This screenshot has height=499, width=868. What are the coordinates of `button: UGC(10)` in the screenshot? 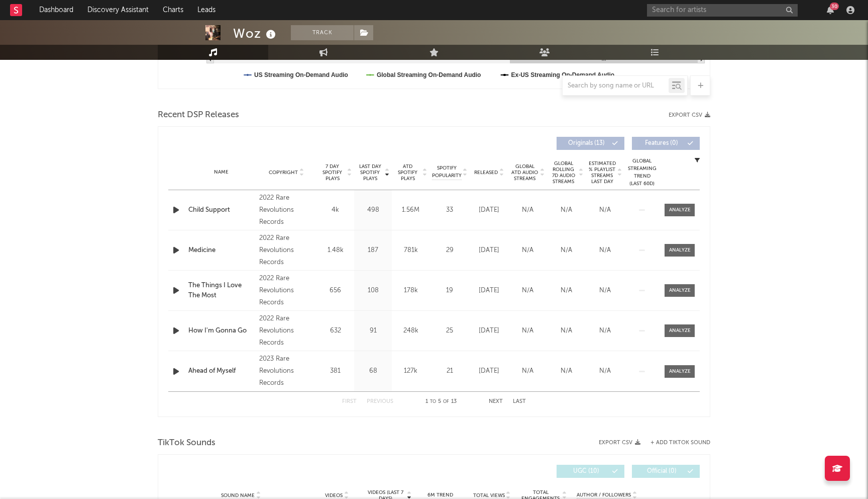 It's located at (590, 471).